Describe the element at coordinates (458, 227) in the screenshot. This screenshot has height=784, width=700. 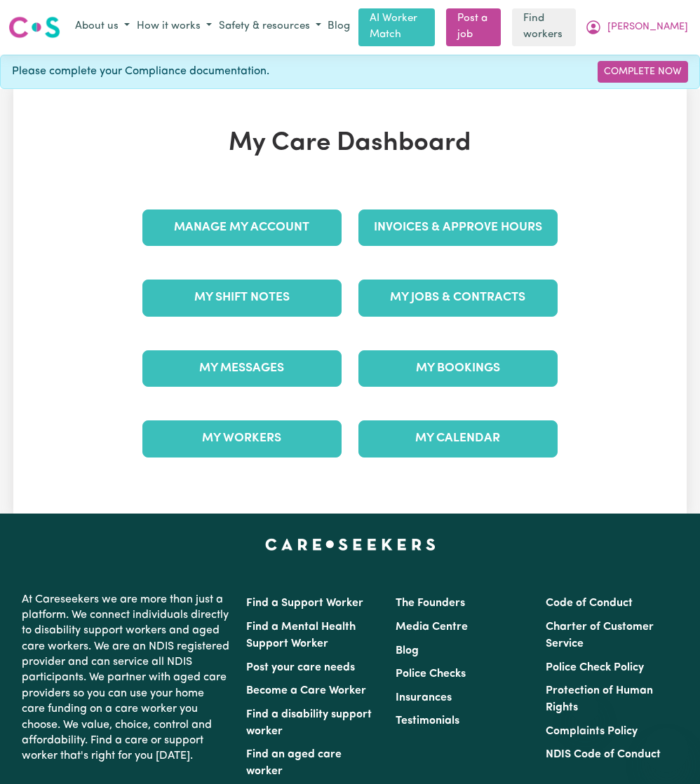
I see `a: Invoices & Approve Hours` at that location.